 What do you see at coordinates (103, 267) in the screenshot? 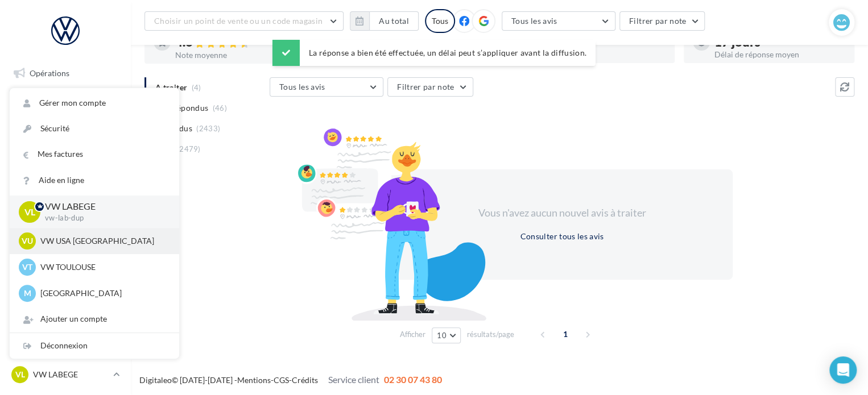
I see `p: VW TOULOUSE` at bounding box center [103, 267].